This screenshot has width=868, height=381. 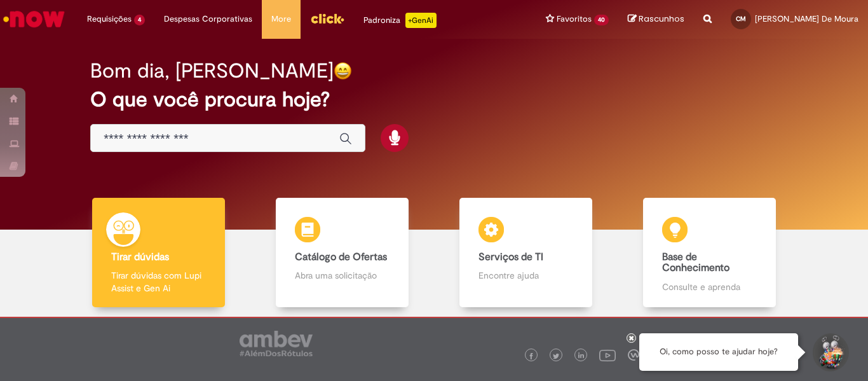 What do you see at coordinates (281, 19) in the screenshot?
I see `span: More` at bounding box center [281, 19].